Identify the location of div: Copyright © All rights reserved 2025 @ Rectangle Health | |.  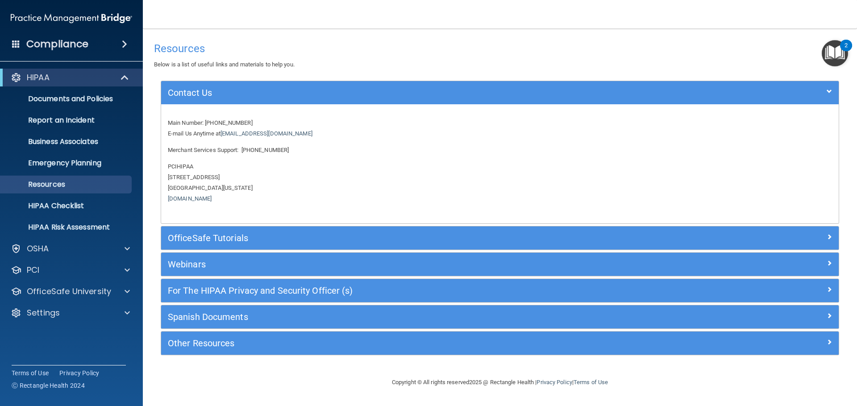
(500, 383).